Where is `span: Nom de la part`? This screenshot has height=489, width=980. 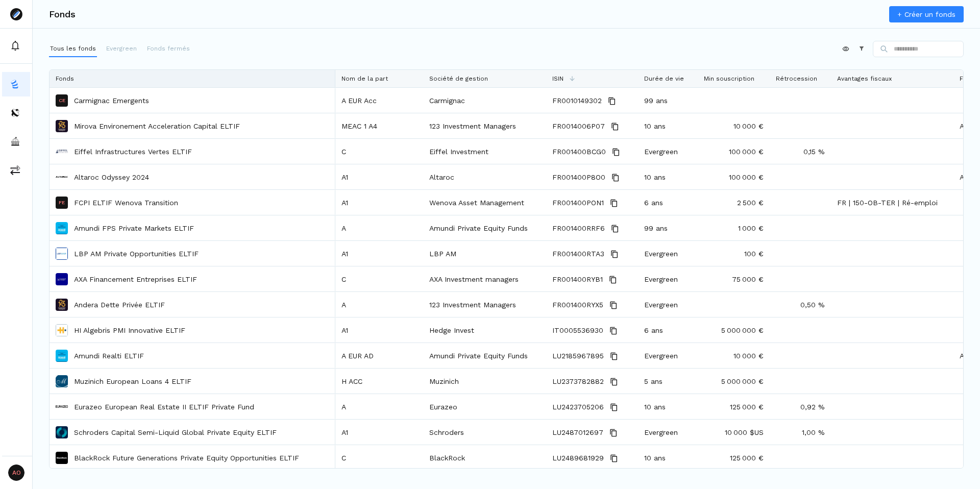
span: Nom de la part is located at coordinates (364, 78).